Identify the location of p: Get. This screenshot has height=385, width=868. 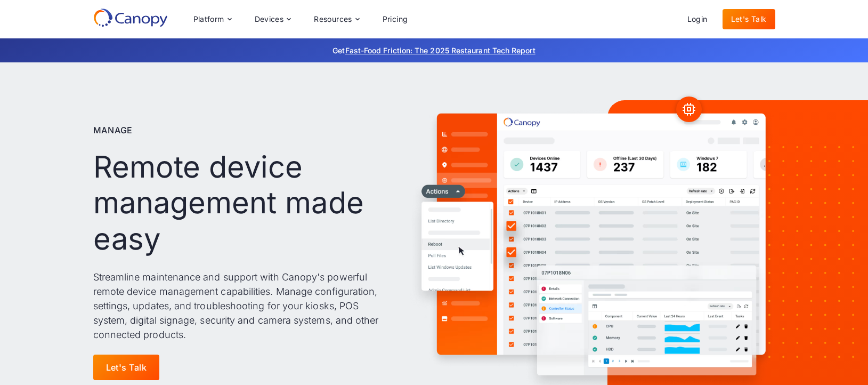
(434, 50).